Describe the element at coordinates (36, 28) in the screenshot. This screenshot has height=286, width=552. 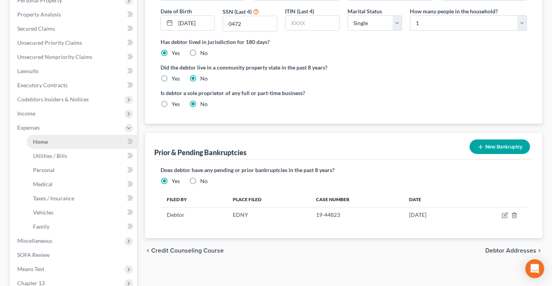
I see `span: Secured Claims` at that location.